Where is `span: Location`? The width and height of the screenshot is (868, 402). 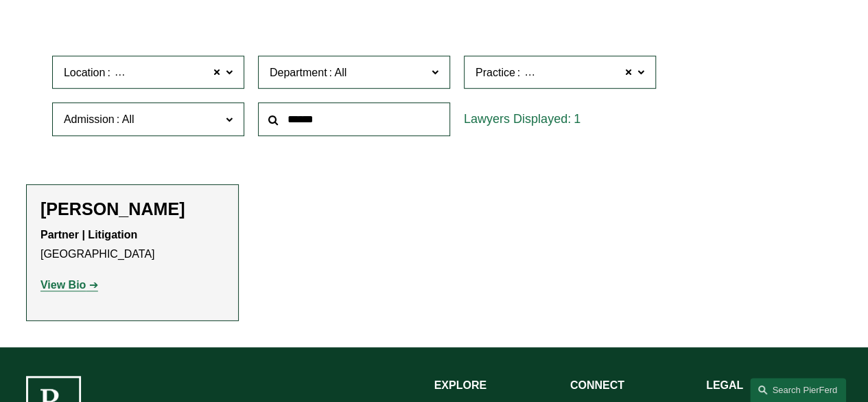
span: Location is located at coordinates (85, 72).